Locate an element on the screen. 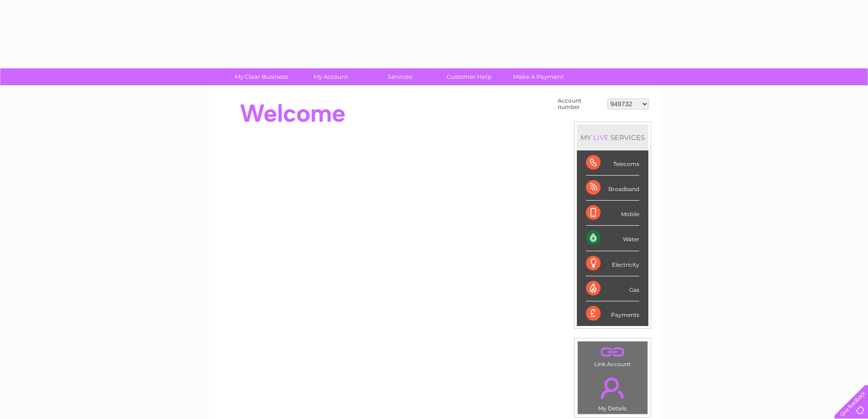 The image size is (868, 419). div: Telecoms is located at coordinates (612, 163).